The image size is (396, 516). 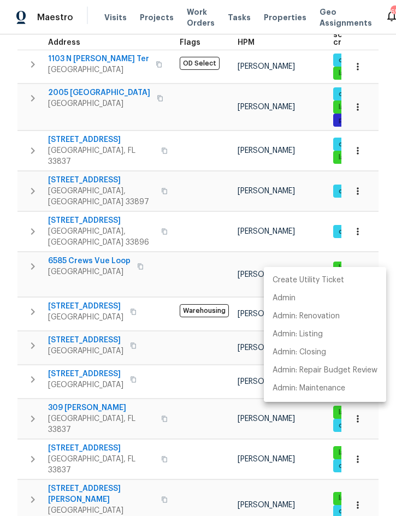 What do you see at coordinates (308, 280) in the screenshot?
I see `p: Create Utility Ticket` at bounding box center [308, 280].